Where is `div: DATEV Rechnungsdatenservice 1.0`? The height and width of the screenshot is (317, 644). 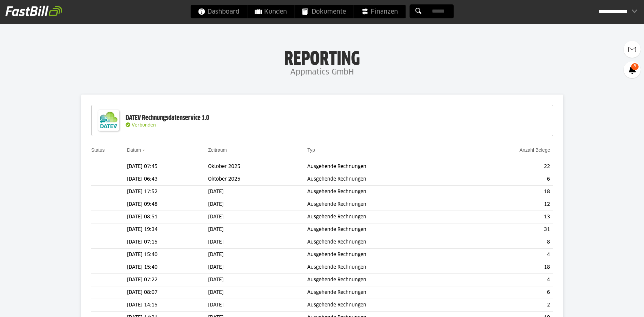
div: DATEV Rechnungsdatenservice 1.0 is located at coordinates (167, 118).